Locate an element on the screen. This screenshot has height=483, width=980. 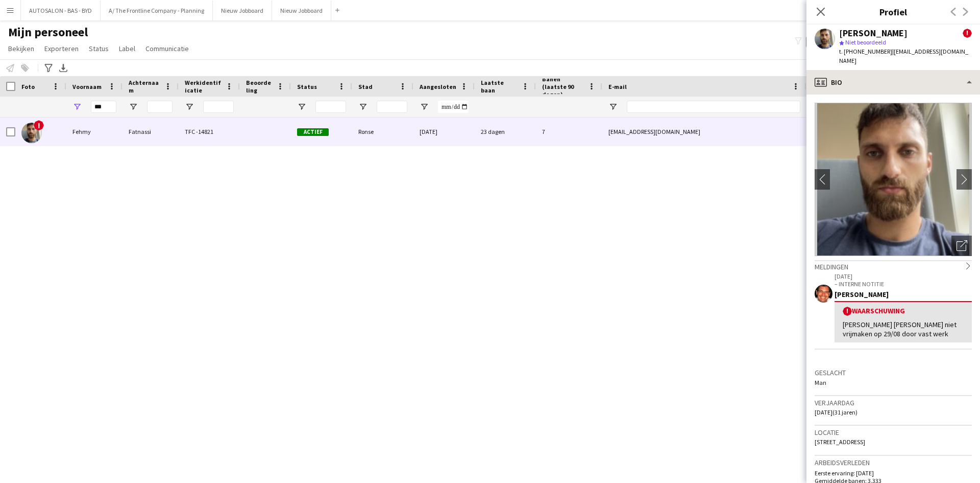
app-action-btn: Exporteer XLSX is located at coordinates (64, 68).